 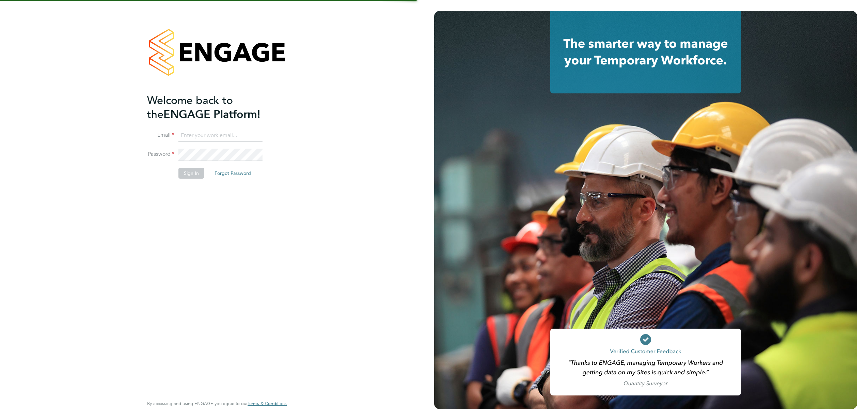 I want to click on button: Sign In, so click(x=191, y=173).